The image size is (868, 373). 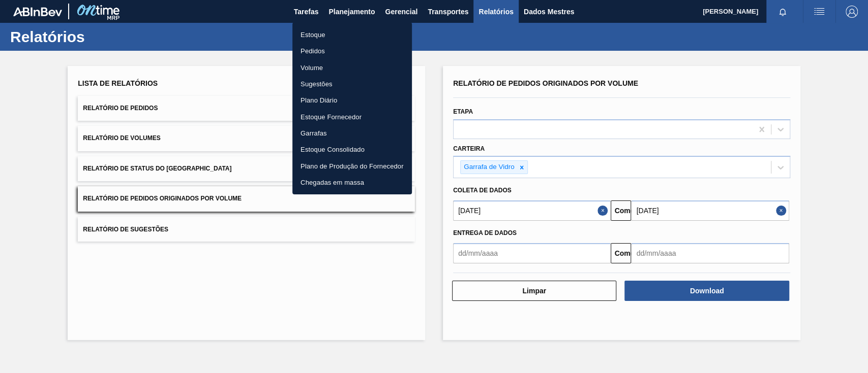 What do you see at coordinates (332, 182) in the screenshot?
I see `font: Chegadas em massa` at bounding box center [332, 182].